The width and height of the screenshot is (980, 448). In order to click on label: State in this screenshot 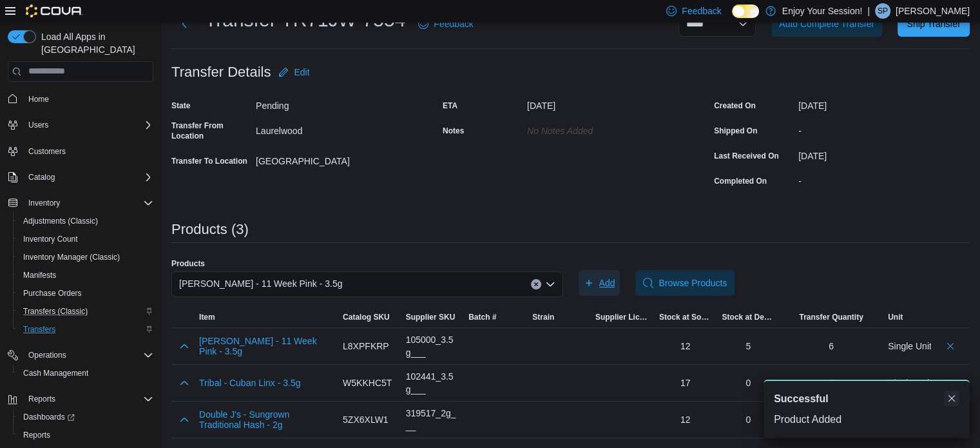, I will do `click(181, 106)`.